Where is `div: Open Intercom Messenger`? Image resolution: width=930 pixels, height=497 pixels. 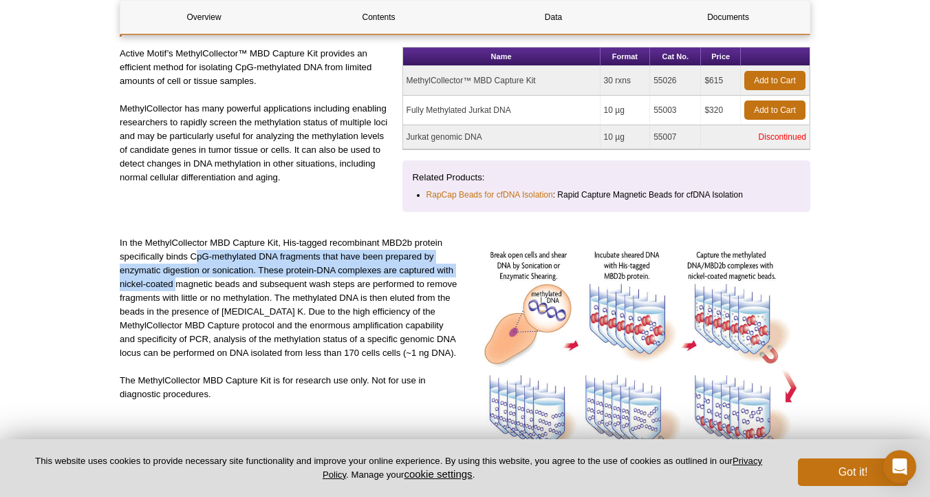 div: Open Intercom Messenger is located at coordinates (900, 466).